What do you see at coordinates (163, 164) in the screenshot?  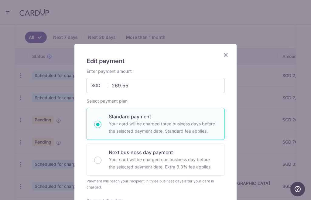 I see `p: Your card will be charged one business day before the selected payment date. Extra 0.3% fee applies.` at bounding box center [163, 164].